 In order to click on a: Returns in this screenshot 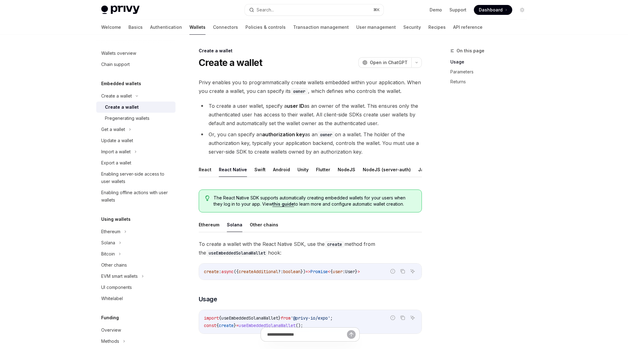, I will do `click(491, 82)`.